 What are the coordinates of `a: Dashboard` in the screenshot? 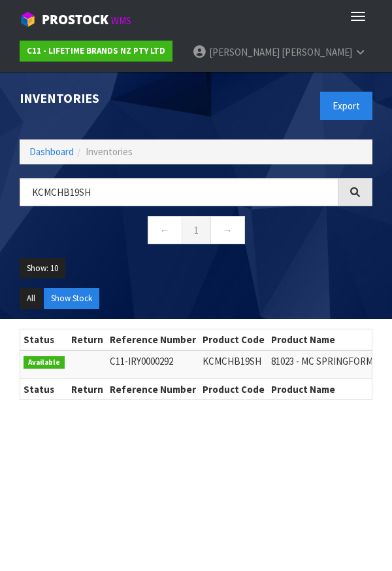 It's located at (52, 151).